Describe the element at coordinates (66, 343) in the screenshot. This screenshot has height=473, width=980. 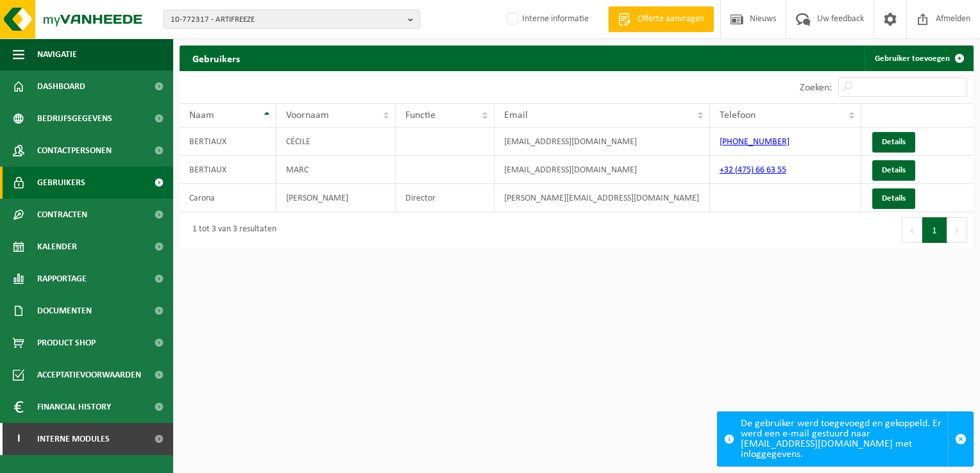
I see `span: Product Shop` at that location.